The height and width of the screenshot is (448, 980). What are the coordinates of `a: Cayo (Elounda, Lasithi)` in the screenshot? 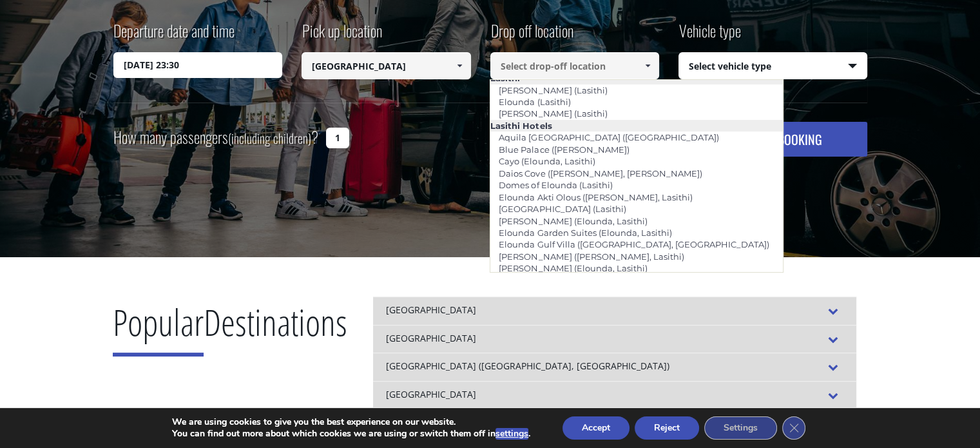 It's located at (547, 161).